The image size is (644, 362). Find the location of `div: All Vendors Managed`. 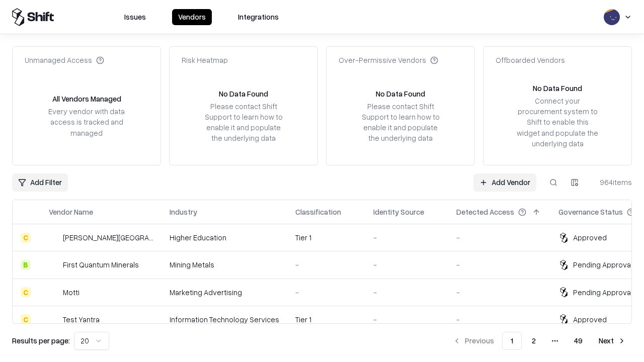

div: All Vendors Managed is located at coordinates (86, 99).